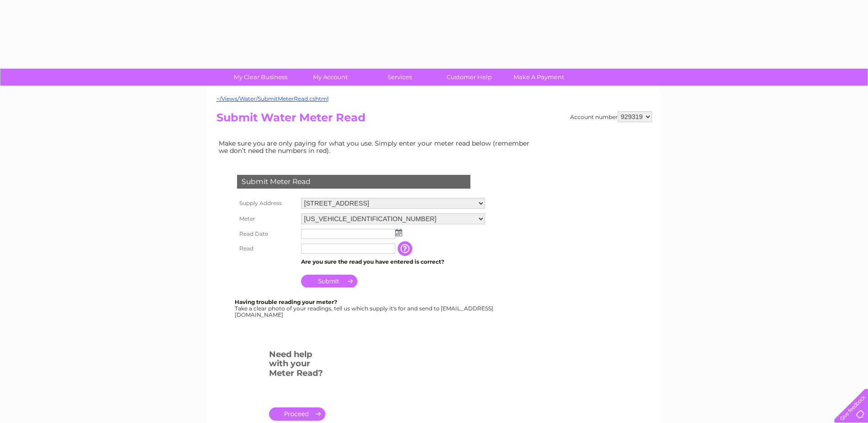 Image resolution: width=868 pixels, height=423 pixels. What do you see at coordinates (286, 301) in the screenshot?
I see `b: Having trouble reading your meter?` at bounding box center [286, 301].